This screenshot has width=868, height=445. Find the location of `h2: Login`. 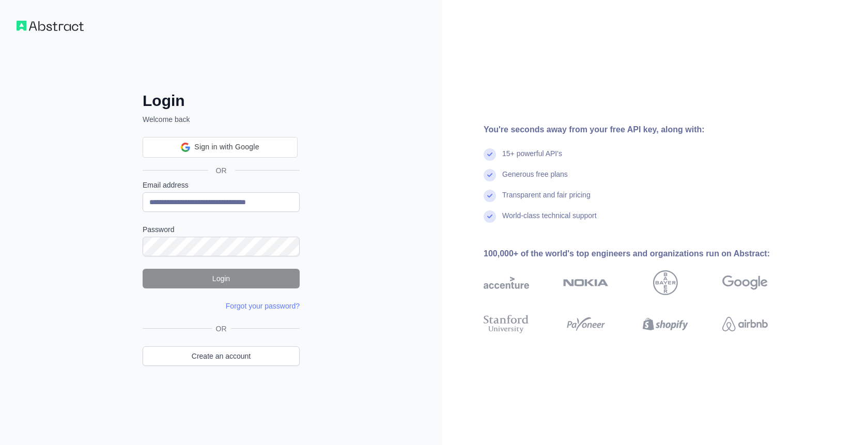

h2: Login is located at coordinates (221, 101).